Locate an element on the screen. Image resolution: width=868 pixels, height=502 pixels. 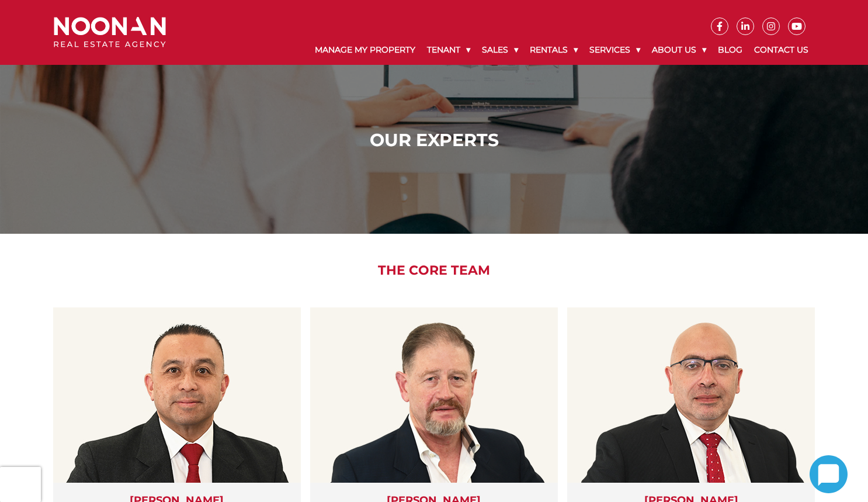
h2: The Core Team is located at coordinates (434, 271).